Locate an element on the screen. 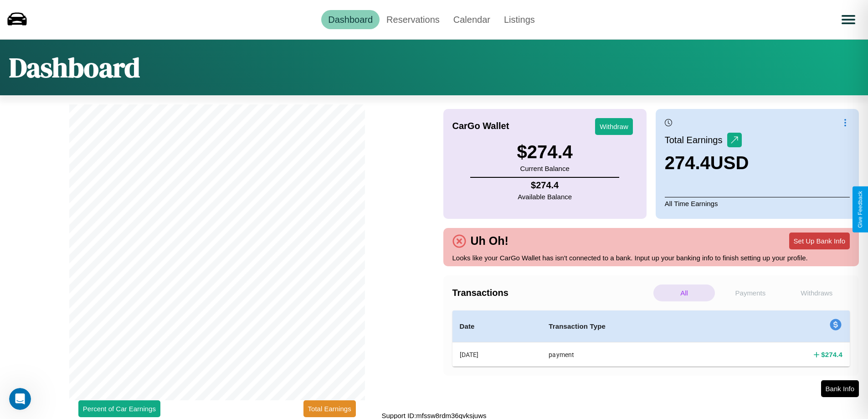 This screenshot has width=868, height=419. h4: Transaction Type is located at coordinates (636, 327).